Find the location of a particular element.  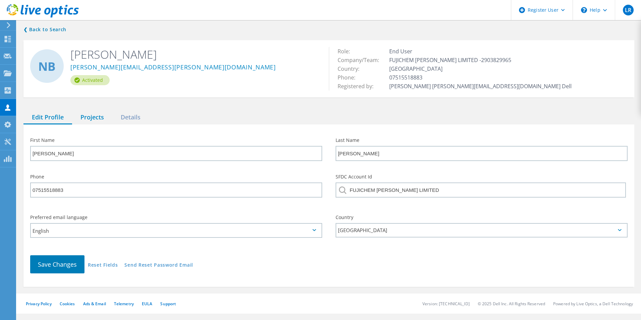

div: Activated is located at coordinates (90, 80).